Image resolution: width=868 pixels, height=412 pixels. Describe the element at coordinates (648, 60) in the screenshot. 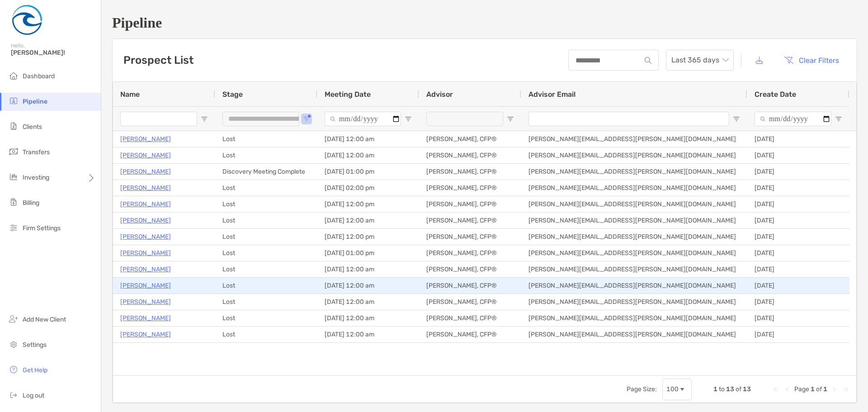

I see `img: input icon` at that location.